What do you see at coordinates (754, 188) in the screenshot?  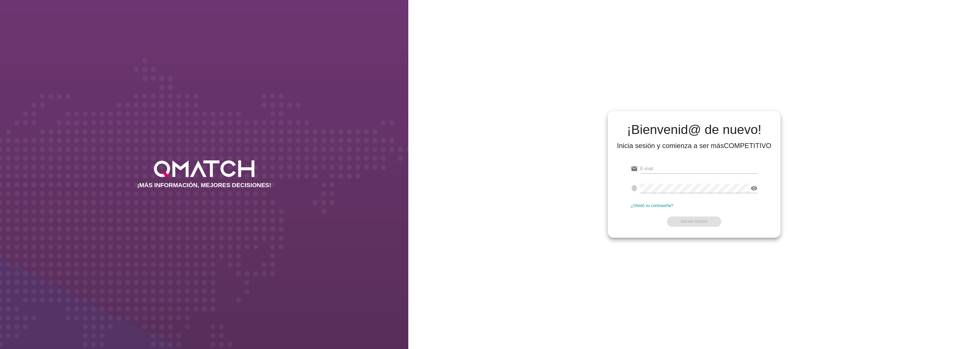 I see `i: visibility` at bounding box center [754, 188].